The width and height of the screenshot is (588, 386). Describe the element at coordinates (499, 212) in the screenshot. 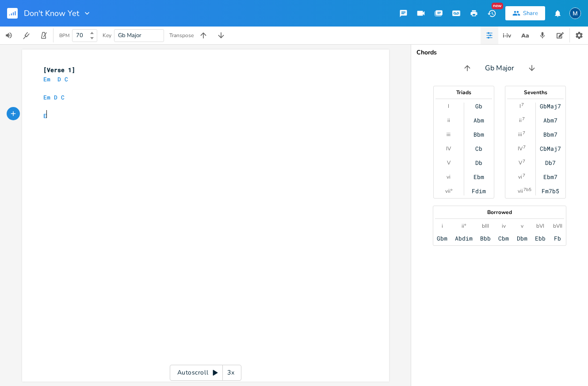

I see `div: Borrowed` at that location.